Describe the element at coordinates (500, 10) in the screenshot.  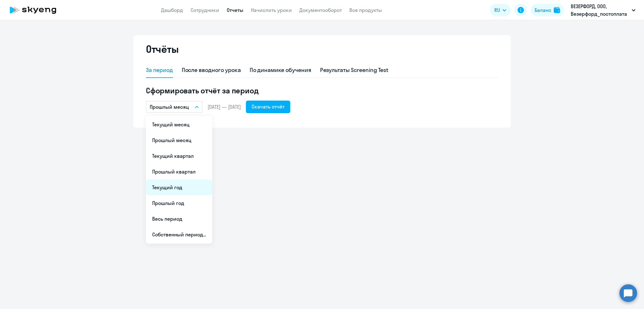
I see `button: RU` at that location.